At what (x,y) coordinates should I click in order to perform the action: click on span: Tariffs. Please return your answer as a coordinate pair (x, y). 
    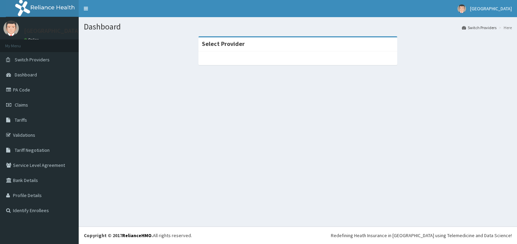
    Looking at the image, I should click on (21, 120).